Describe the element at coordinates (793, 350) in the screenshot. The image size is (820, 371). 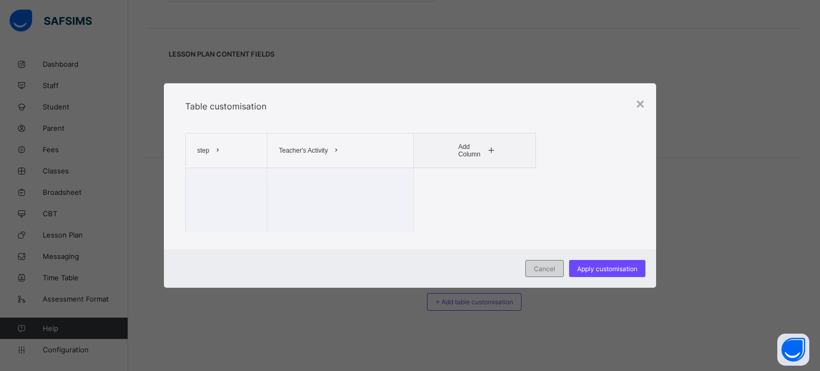
I see `button: Open asap` at that location.